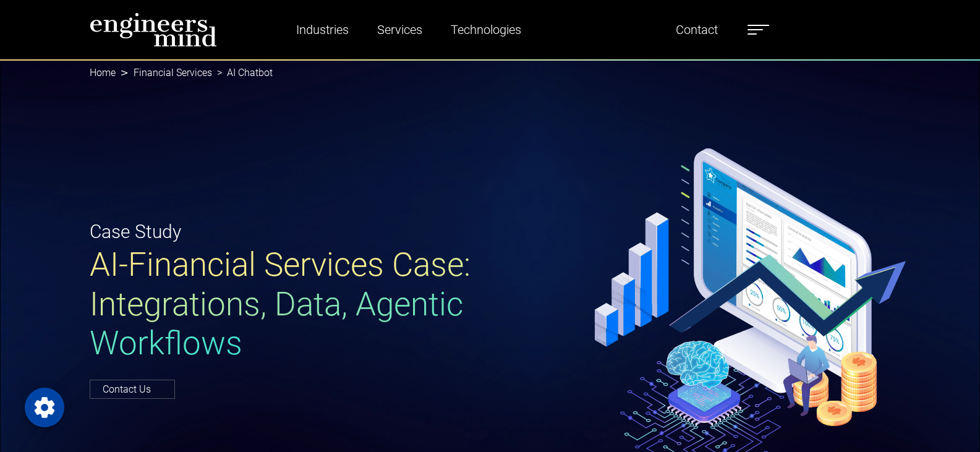  Describe the element at coordinates (286, 231) in the screenshot. I see `p: Case Study` at that location.